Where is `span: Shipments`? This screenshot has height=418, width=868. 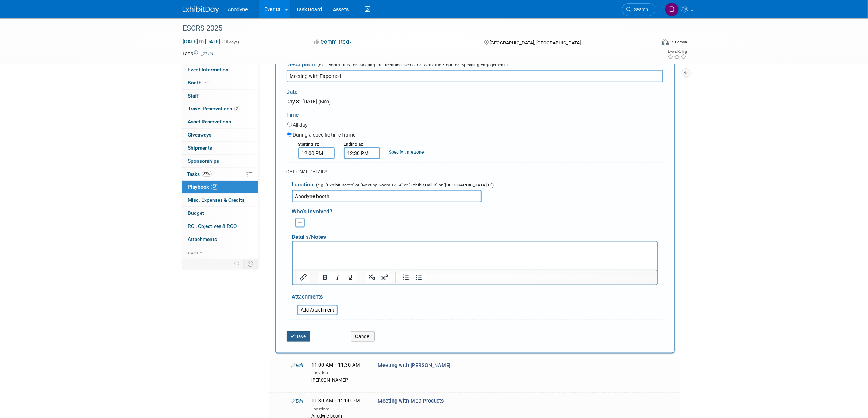 span: Shipments is located at coordinates (200, 148).